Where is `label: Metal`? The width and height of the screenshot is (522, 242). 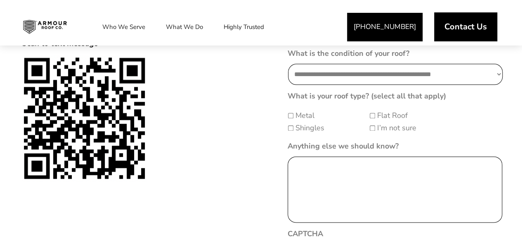
label: Metal is located at coordinates (305, 115).